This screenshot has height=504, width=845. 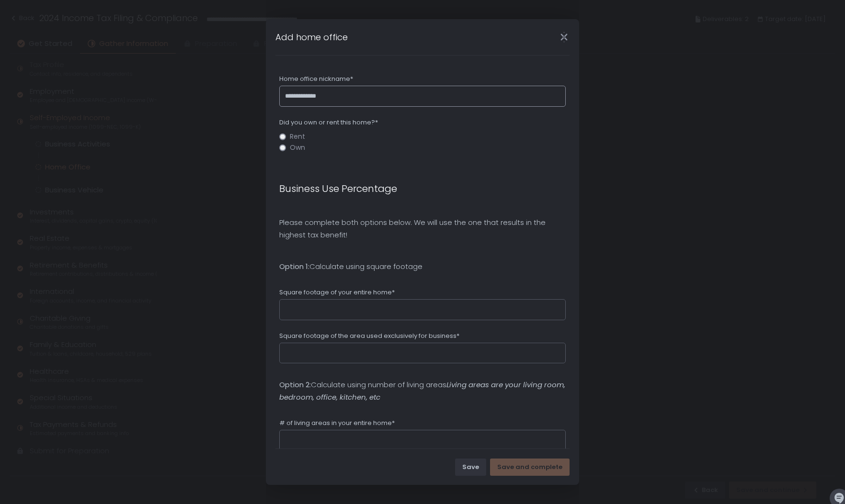 What do you see at coordinates (297, 147) in the screenshot?
I see `span: Own` at bounding box center [297, 147].